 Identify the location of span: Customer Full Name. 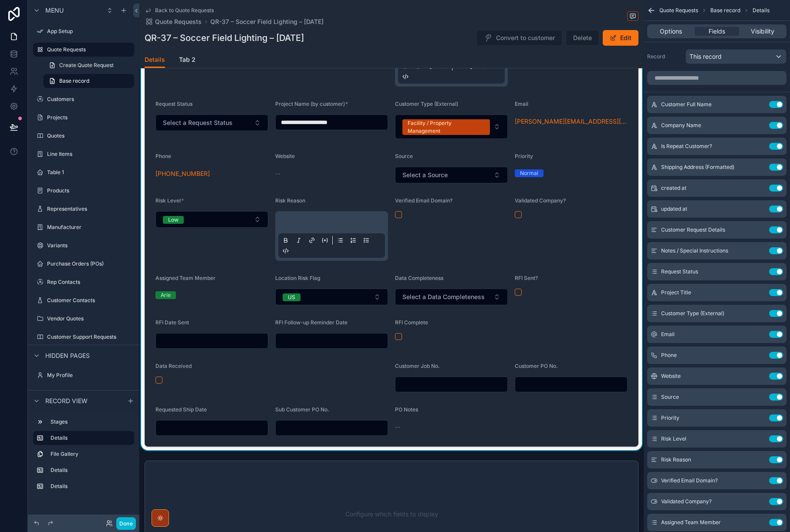
(686, 104).